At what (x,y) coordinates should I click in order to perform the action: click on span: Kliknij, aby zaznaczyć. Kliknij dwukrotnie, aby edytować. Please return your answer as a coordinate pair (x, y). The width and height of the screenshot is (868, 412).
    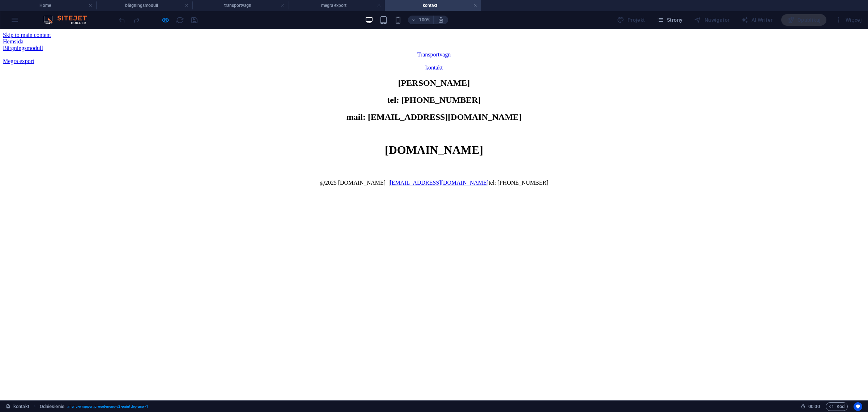
    Looking at the image, I should click on (52, 407).